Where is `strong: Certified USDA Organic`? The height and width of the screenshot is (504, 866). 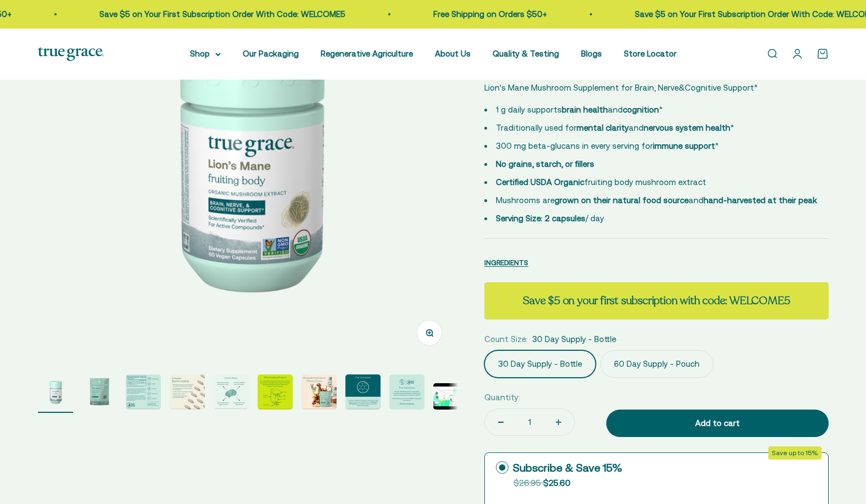 strong: Certified USDA Organic is located at coordinates (539, 182).